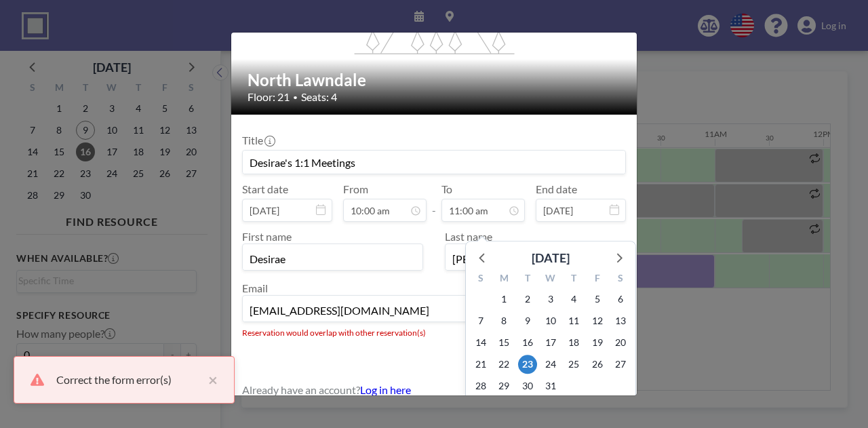  Describe the element at coordinates (504, 364) in the screenshot. I see `span: Monday, December 22, 2025` at that location.